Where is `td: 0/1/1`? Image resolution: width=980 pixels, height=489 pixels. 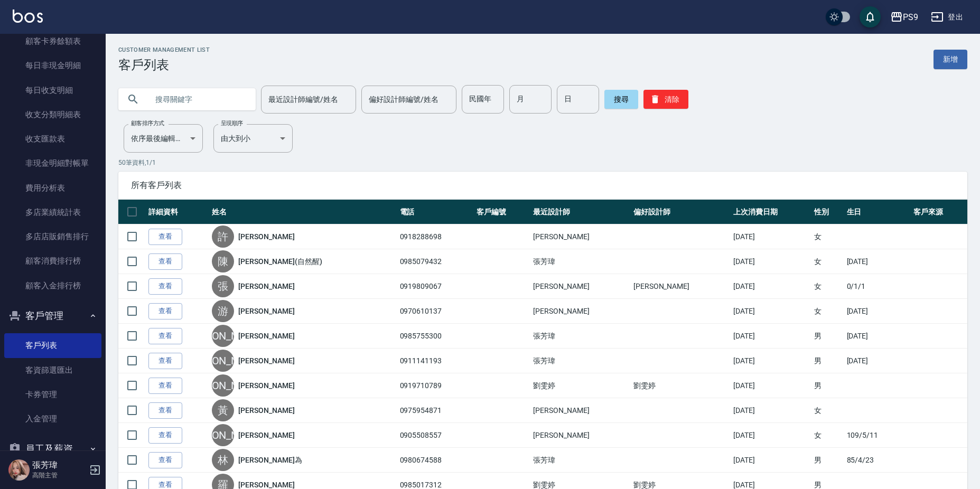 td: 0/1/1 is located at coordinates (878, 287).